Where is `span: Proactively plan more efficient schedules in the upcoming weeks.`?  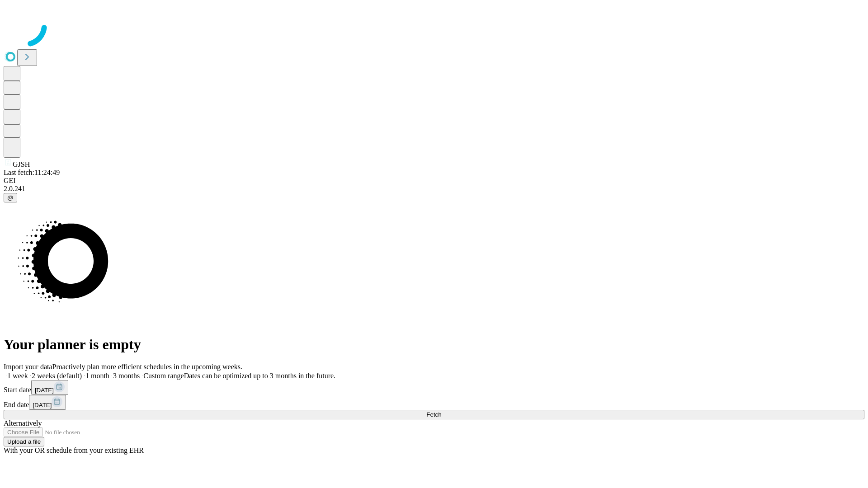 span: Proactively plan more efficient schedules in the upcoming weeks. is located at coordinates (147, 367).